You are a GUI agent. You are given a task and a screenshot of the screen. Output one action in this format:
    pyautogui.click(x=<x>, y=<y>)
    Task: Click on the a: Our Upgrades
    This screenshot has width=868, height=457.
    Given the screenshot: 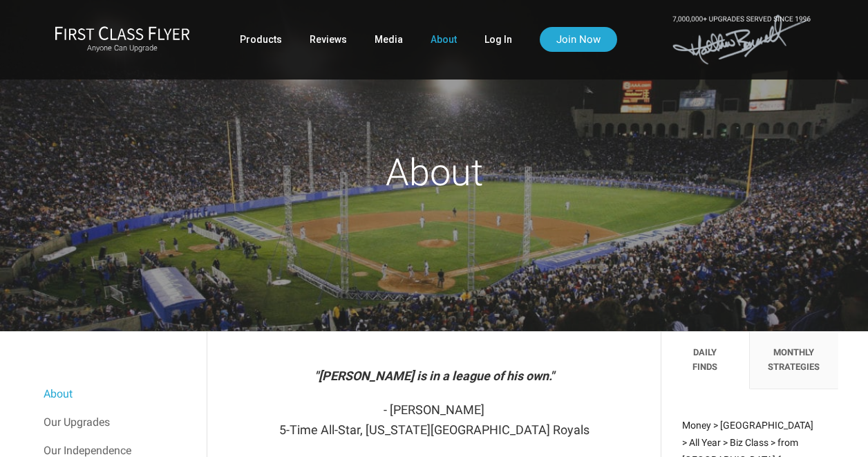 What is the action you would take?
    pyautogui.click(x=118, y=422)
    